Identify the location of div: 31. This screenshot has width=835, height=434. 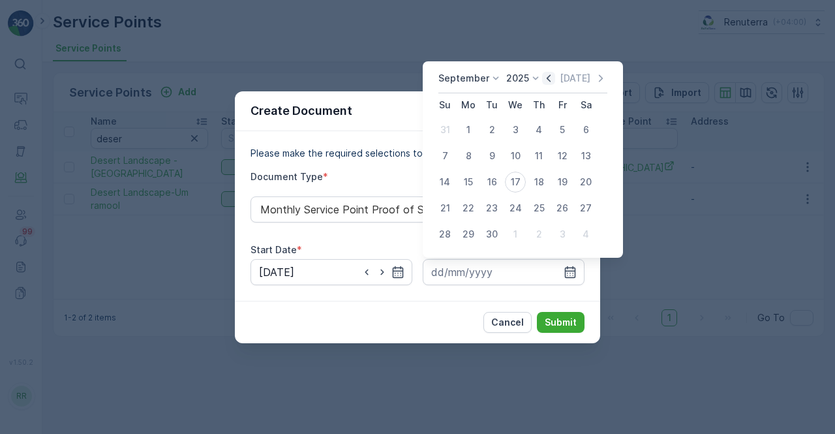
(445, 130).